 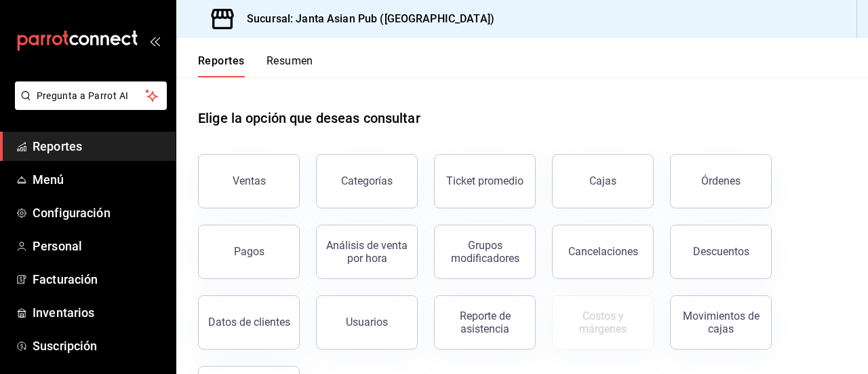 I want to click on button: Contrata inventarios para ver este reporte, so click(x=603, y=322).